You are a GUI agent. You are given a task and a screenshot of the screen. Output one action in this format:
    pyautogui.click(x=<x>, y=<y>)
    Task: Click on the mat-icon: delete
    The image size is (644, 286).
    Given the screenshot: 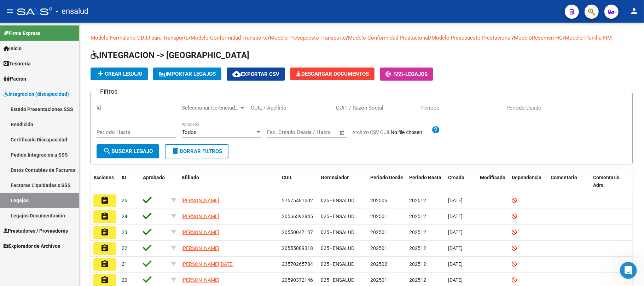 What is the action you would take?
    pyautogui.click(x=175, y=151)
    